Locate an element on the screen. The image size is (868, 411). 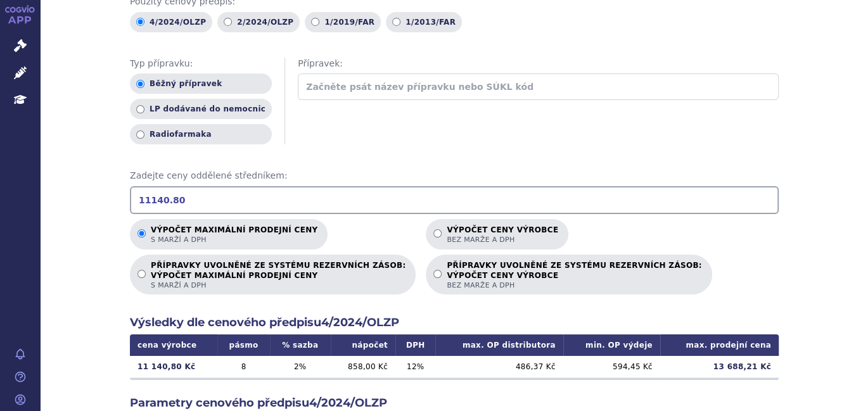
h2: Parametry cenového předpisu 4/2024/OLZP is located at coordinates (454, 403).